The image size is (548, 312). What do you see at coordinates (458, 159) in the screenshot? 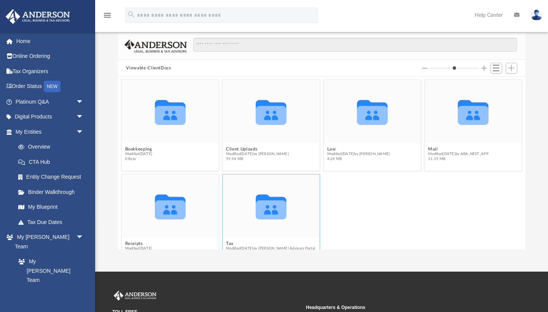
I see `span: 11.19 MB` at bounding box center [458, 159].